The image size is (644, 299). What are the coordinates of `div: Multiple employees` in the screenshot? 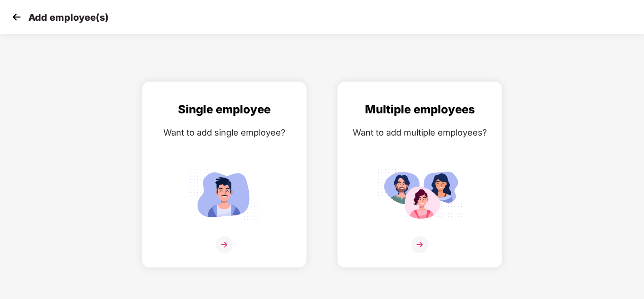 It's located at (420, 109).